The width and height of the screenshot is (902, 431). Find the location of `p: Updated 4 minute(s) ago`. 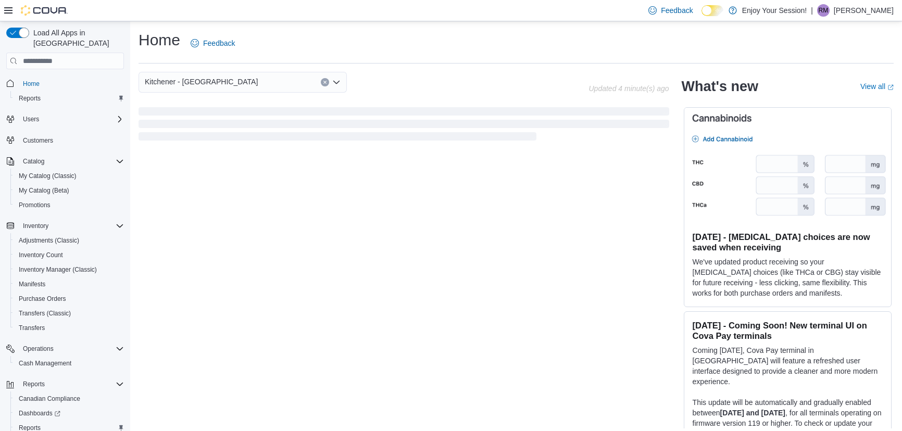

p: Updated 4 minute(s) ago is located at coordinates (629, 89).